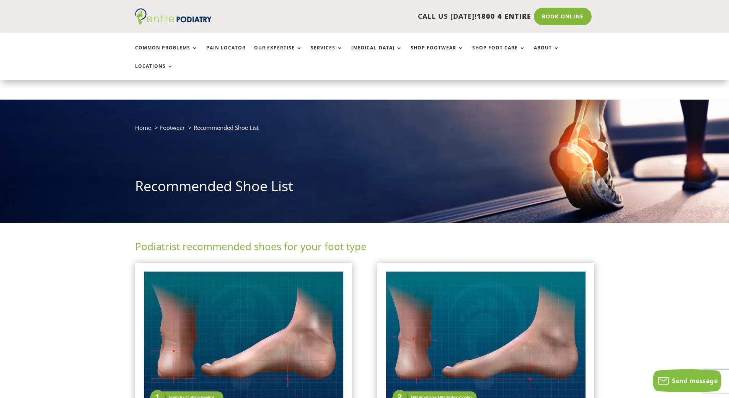 This screenshot has height=398, width=729. I want to click on button: Send message, so click(687, 380).